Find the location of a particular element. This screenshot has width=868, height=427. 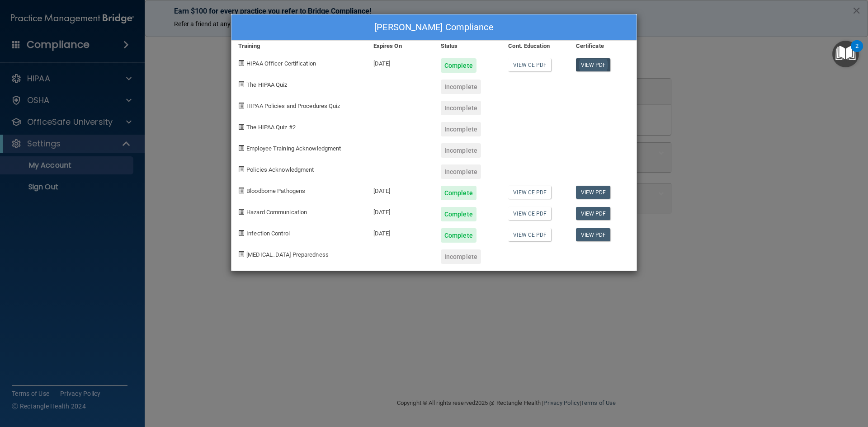

span: Infection Control is located at coordinates (268, 233).